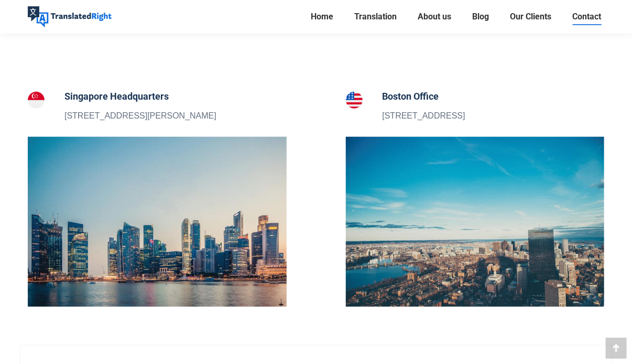 The image size is (632, 364). I want to click on span: Our Clients, so click(530, 17).